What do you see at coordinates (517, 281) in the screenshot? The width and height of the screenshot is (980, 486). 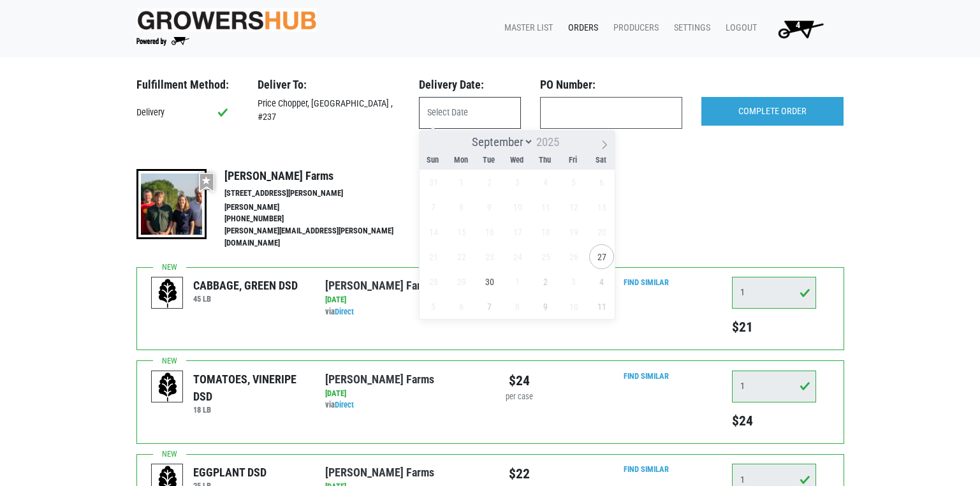 I see `span: October 1, 2025` at bounding box center [517, 281].